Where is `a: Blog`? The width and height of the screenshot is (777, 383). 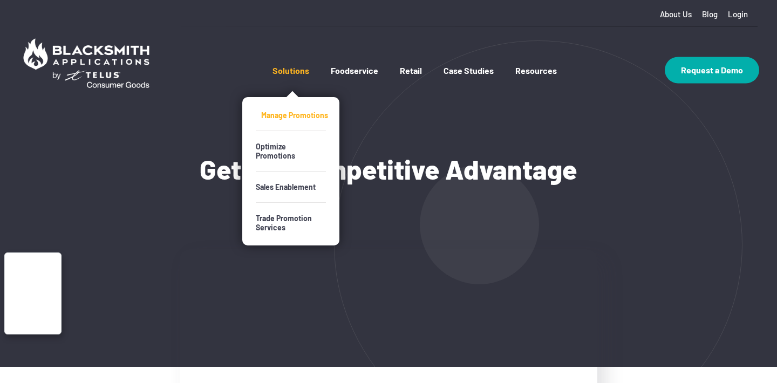 a: Blog is located at coordinates (710, 14).